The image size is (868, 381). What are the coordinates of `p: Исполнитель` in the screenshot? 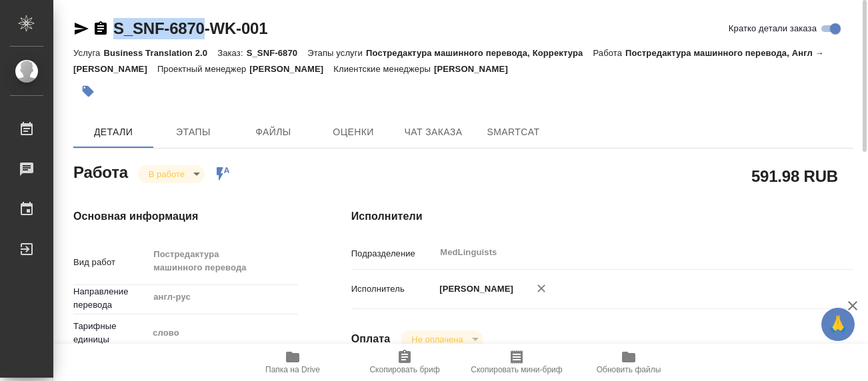 It's located at (393, 289).